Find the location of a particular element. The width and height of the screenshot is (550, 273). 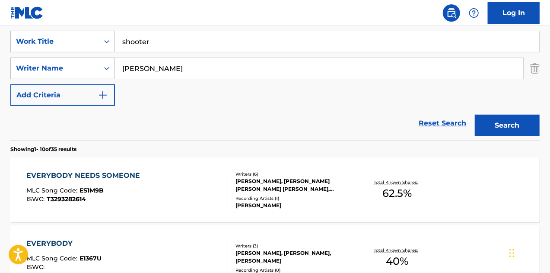

img: Delete Criterion is located at coordinates (535, 68).